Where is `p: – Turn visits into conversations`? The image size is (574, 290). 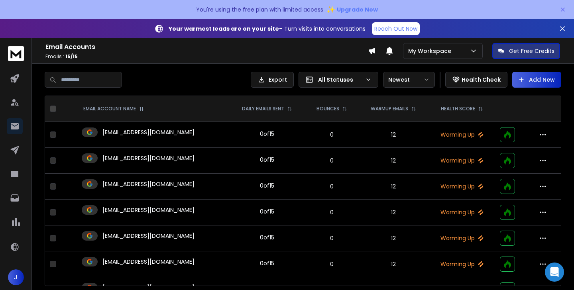
p: – Turn visits into conversations is located at coordinates (267, 29).